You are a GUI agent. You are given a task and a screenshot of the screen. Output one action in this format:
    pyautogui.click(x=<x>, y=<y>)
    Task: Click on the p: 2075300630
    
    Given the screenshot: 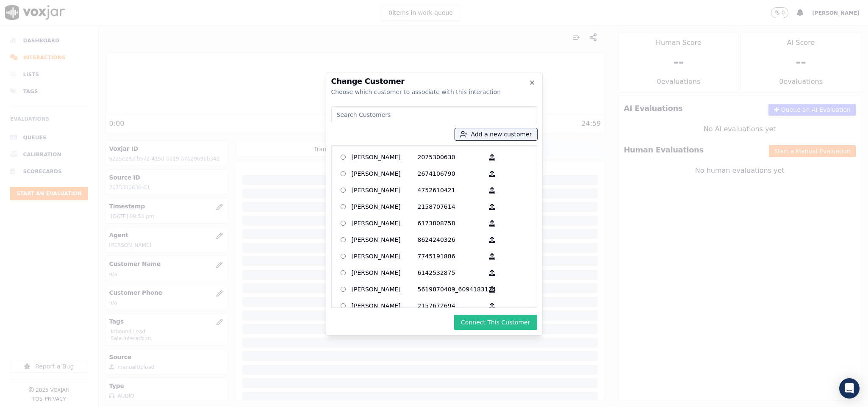 What is the action you would take?
    pyautogui.click(x=451, y=157)
    